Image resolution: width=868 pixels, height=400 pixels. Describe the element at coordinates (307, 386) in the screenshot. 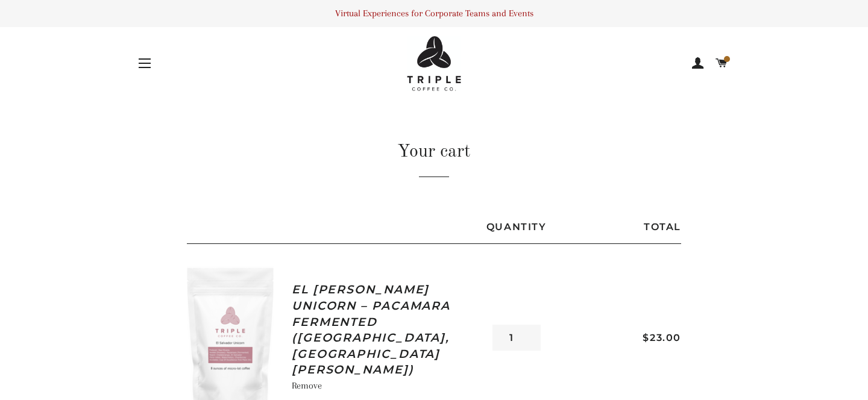

I see `a: Remove` at that location.